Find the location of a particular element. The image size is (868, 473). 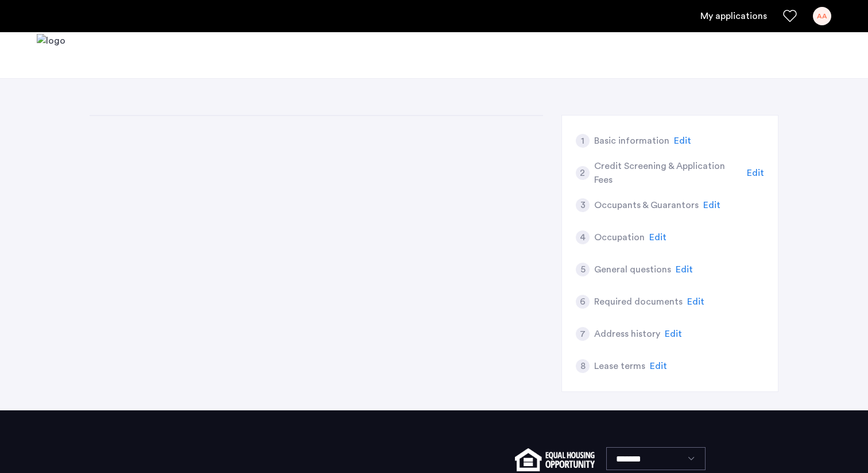

div: 3 is located at coordinates (583, 205).